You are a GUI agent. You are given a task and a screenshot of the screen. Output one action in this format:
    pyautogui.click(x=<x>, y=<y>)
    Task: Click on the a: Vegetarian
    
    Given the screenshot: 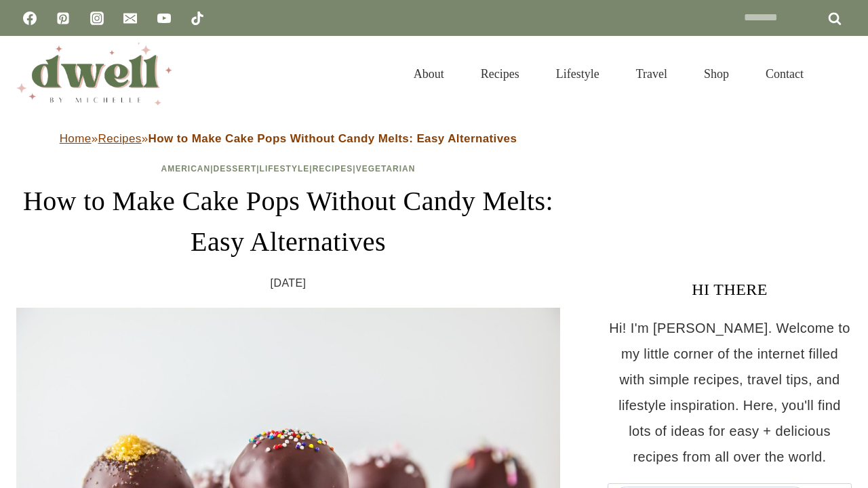 What is the action you would take?
    pyautogui.click(x=386, y=169)
    